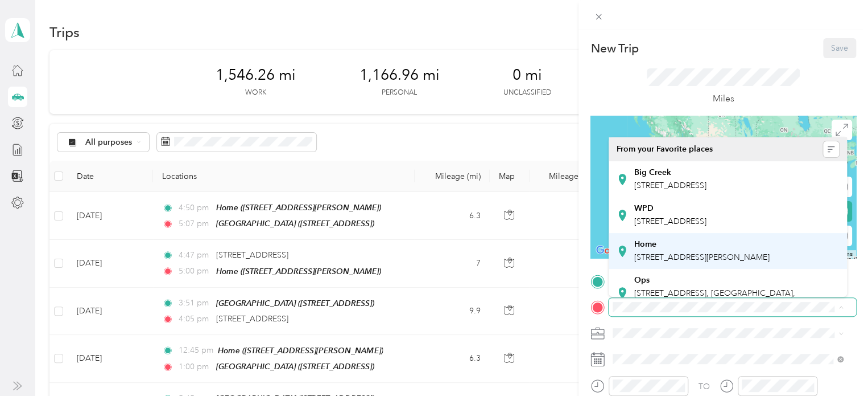  What do you see at coordinates (614, 49) in the screenshot?
I see `p: New Trip` at bounding box center [614, 49].